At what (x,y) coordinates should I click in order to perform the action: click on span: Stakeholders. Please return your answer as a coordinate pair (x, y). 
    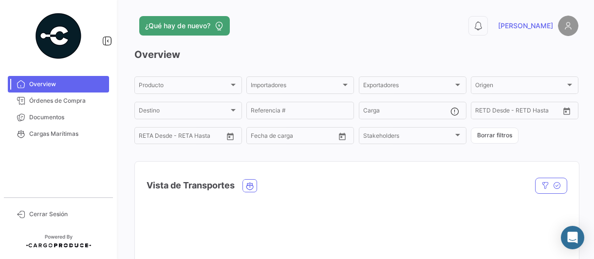
    Looking at the image, I should click on (408, 137).